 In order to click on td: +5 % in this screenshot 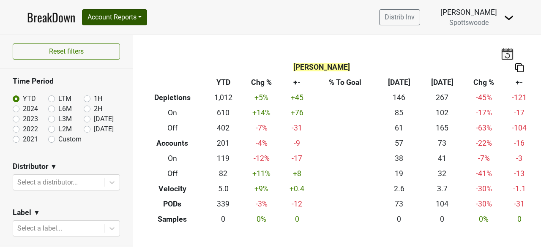, I will do `click(261, 98)`.